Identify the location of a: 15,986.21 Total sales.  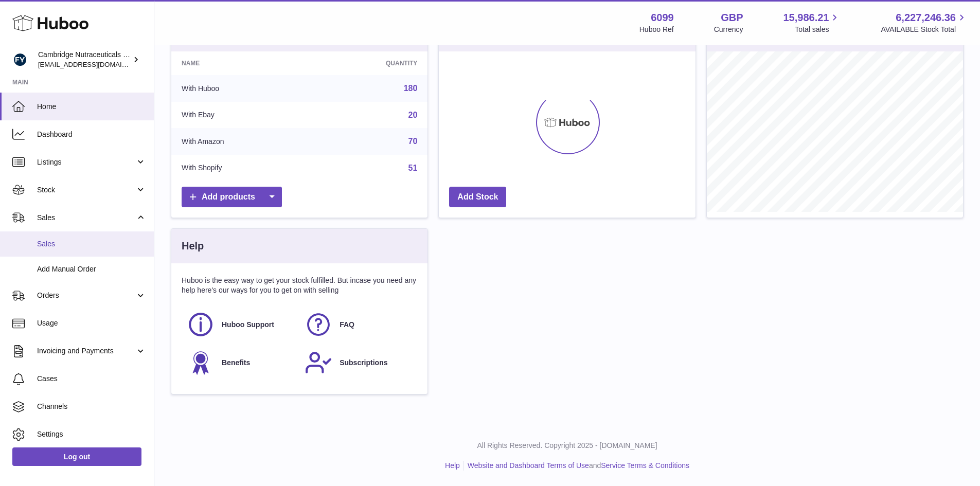
(812, 23).